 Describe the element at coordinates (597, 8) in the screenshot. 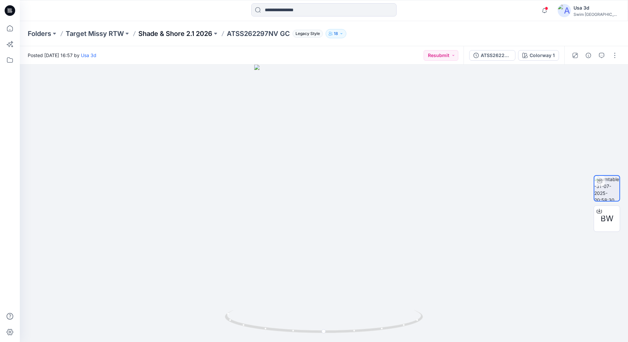

I see `div: Usa 3d` at that location.